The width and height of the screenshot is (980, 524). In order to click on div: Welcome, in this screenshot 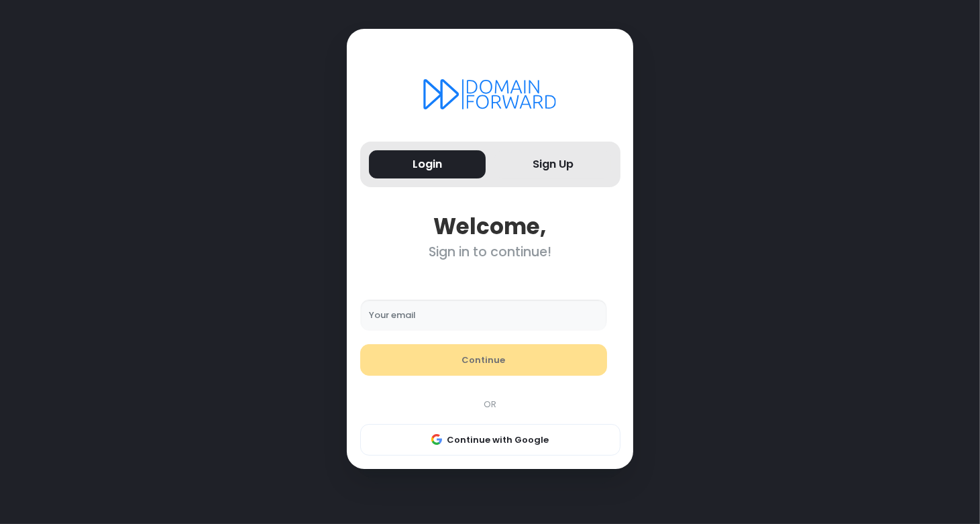, I will do `click(490, 226)`.